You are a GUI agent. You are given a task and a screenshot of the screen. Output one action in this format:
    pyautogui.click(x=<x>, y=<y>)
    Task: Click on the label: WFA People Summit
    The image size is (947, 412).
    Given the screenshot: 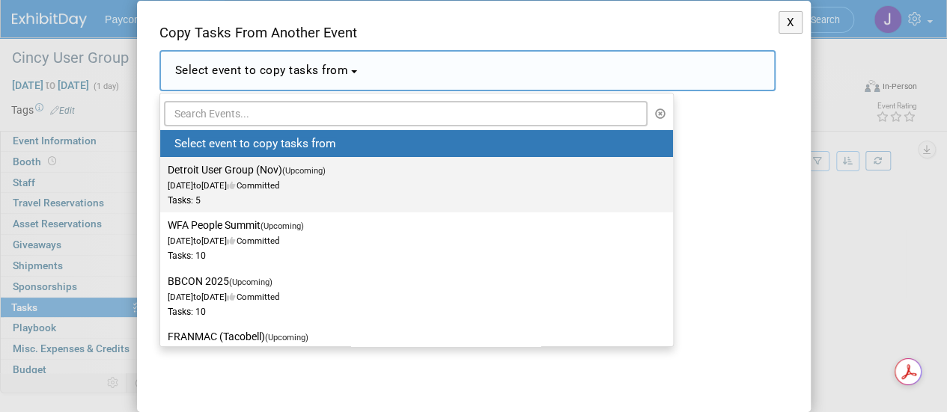 What is the action you would take?
    pyautogui.click(x=412, y=240)
    